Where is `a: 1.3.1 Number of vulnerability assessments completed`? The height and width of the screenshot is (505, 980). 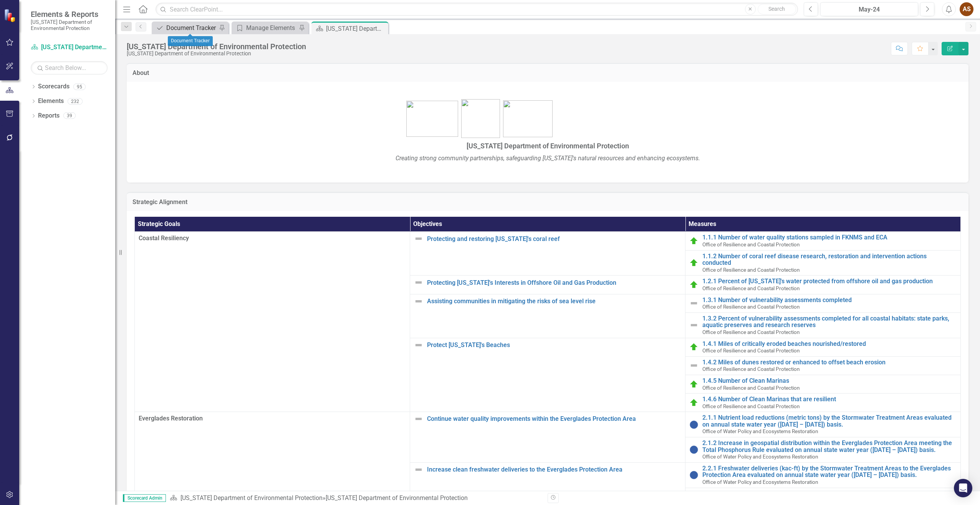
a: 1.3.1 Number of vulnerability assessments completed is located at coordinates (829, 300).